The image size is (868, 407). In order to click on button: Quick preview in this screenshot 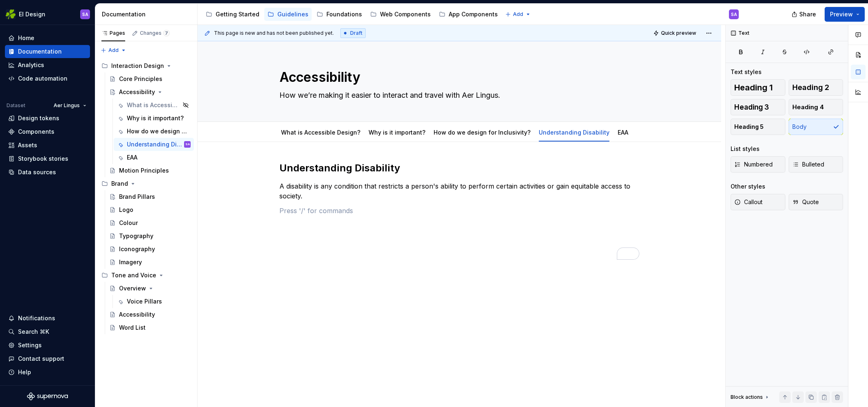, I will do `click(676, 33)`.